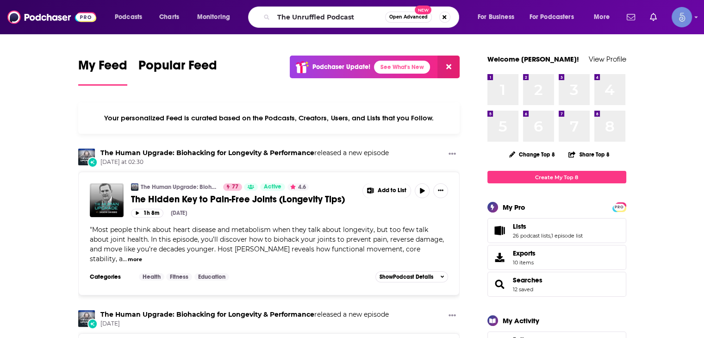  I want to click on span: Active, so click(272, 187).